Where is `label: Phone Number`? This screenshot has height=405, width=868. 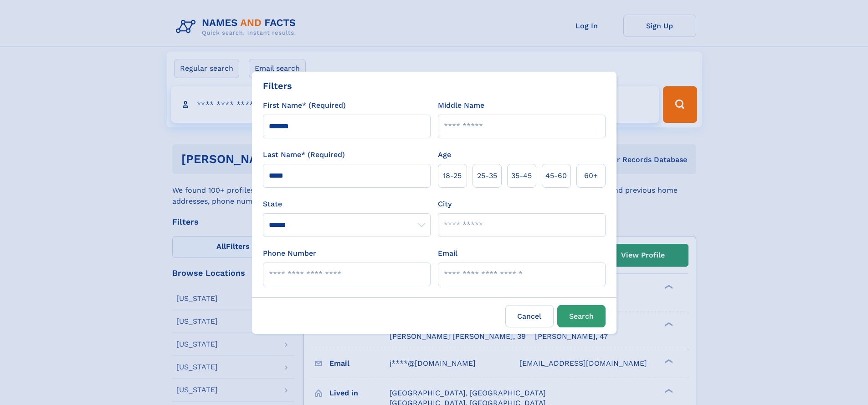 label: Phone Number is located at coordinates (289, 254).